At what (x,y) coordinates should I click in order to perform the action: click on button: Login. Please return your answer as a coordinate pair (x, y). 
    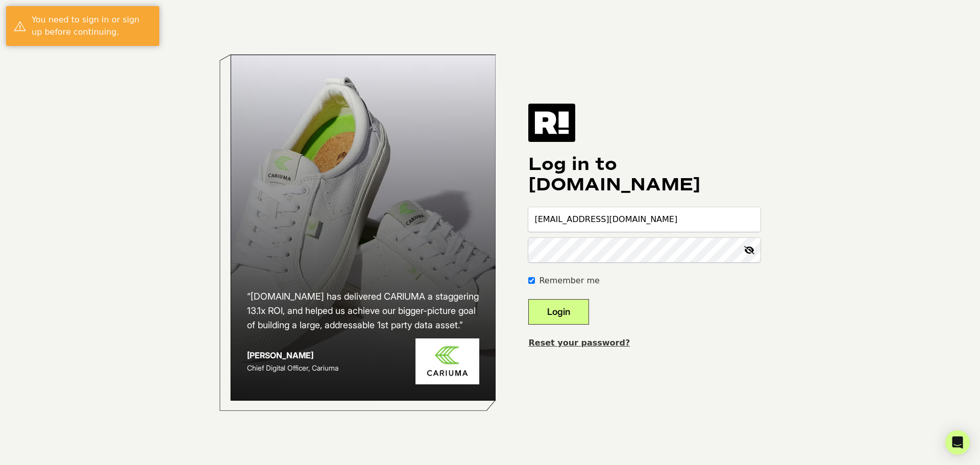
    Looking at the image, I should click on (558, 312).